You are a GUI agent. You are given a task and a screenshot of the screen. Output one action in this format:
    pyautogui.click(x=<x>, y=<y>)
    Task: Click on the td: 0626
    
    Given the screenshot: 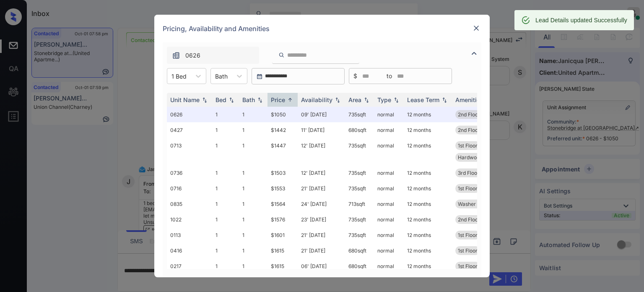 What is the action you would take?
    pyautogui.click(x=190, y=114)
    